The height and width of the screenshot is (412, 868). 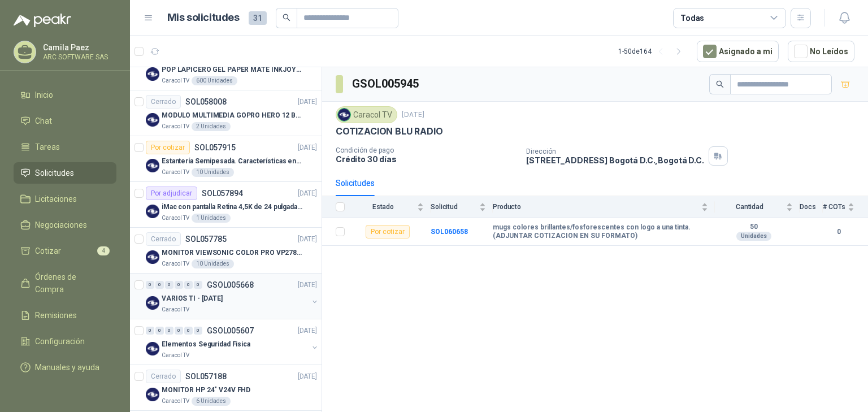 I want to click on p: SOL057785, so click(x=205, y=239).